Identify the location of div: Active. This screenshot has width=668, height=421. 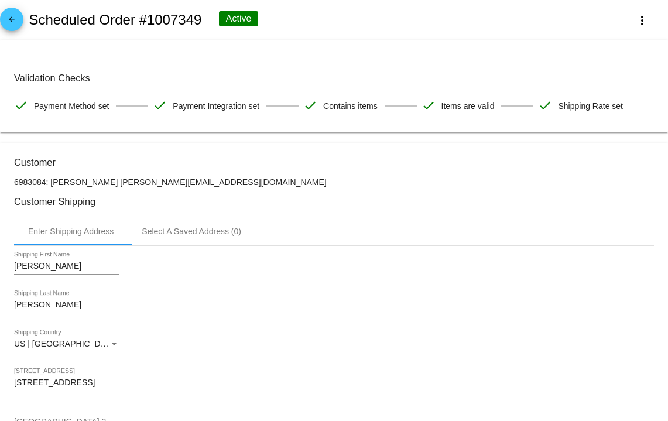
(239, 19).